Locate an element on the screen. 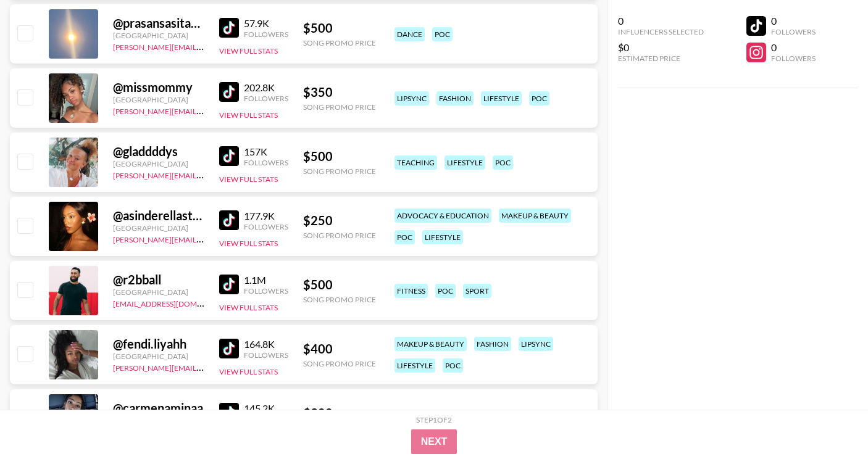 The width and height of the screenshot is (868, 459). div: $ 300 is located at coordinates (339, 412).